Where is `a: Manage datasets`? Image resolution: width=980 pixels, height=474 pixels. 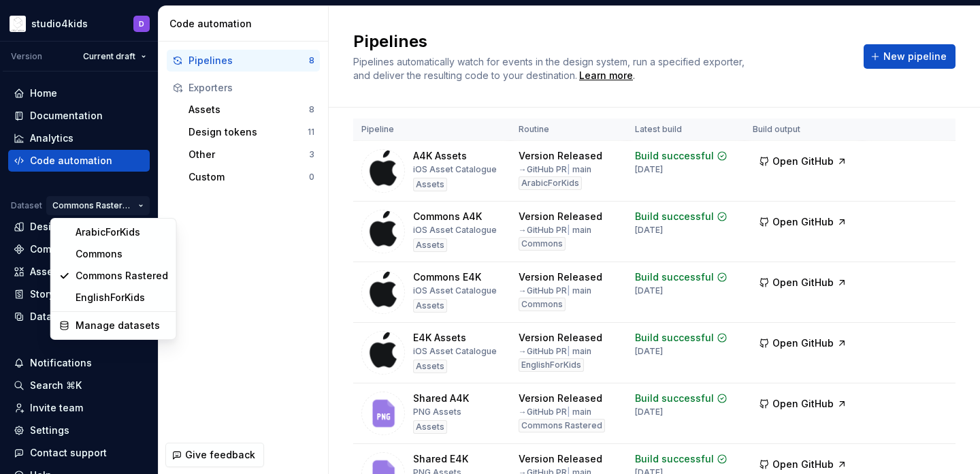 a: Manage datasets is located at coordinates (114, 326).